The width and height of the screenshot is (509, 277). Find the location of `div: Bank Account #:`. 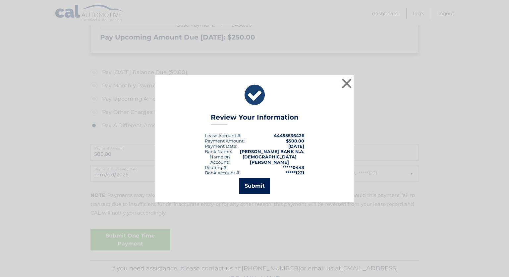

div: Bank Account #: is located at coordinates (223, 172).